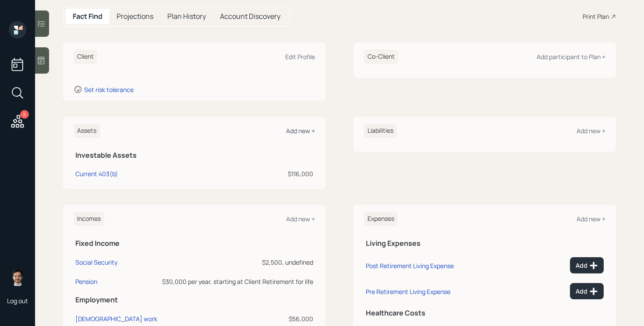  I want to click on div: $30,000 per year, starting at Client Retirement for life, so click(237, 281).